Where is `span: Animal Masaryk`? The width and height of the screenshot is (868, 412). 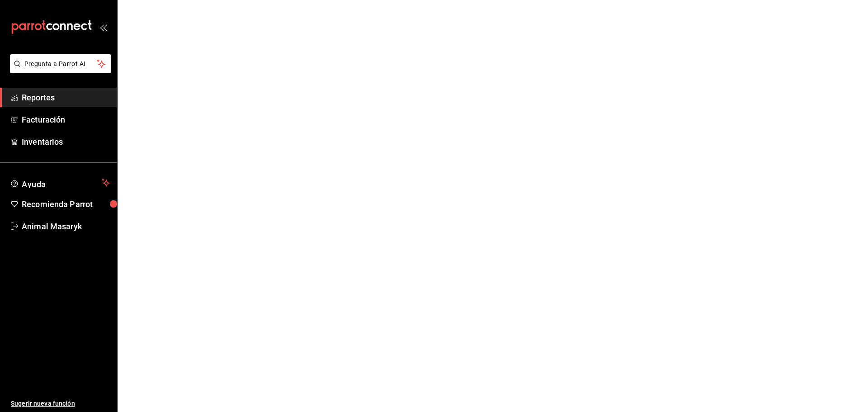 span: Animal Masaryk is located at coordinates (66, 226).